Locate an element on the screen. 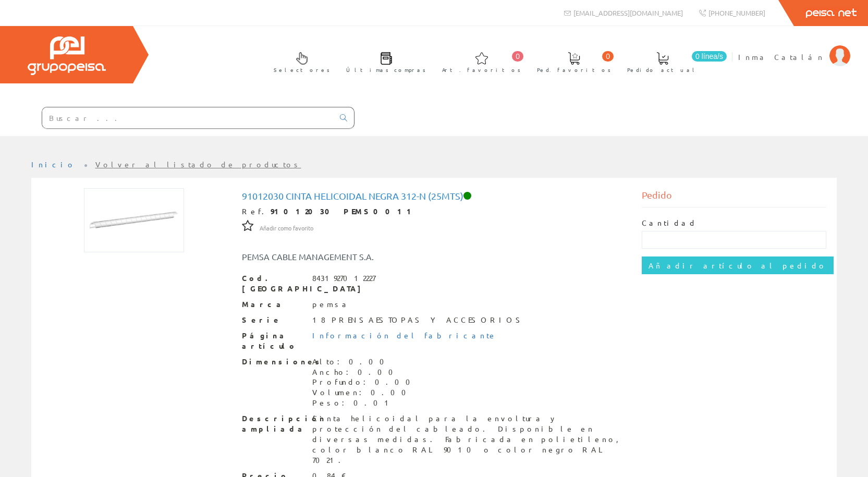 The image size is (868, 477). div: Cinta helicoidal para la envoltura y protección del cableado. Disponible en diversas medidas. Fab... is located at coordinates (470, 439).